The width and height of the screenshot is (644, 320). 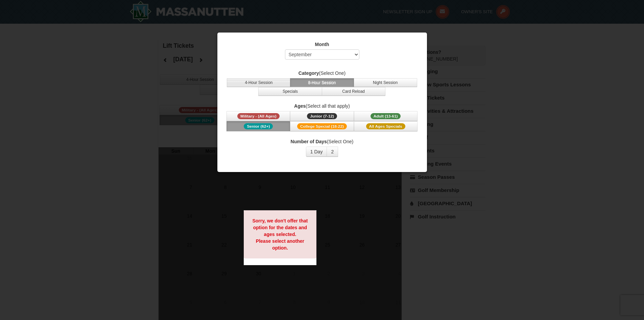 What do you see at coordinates (332, 152) in the screenshot?
I see `button: 2` at bounding box center [332, 152].